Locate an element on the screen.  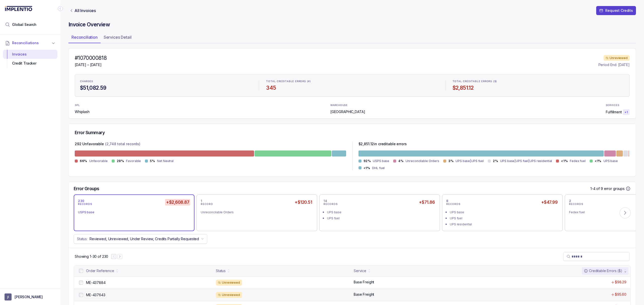
button: Next Page is located at coordinates (120, 257).